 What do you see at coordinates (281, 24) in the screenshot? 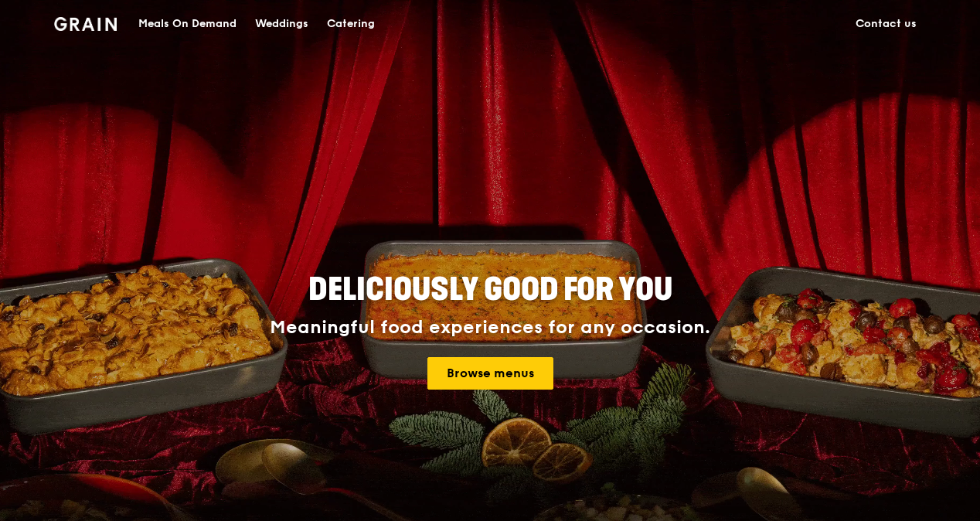
I see `a: Weddings` at bounding box center [281, 24].